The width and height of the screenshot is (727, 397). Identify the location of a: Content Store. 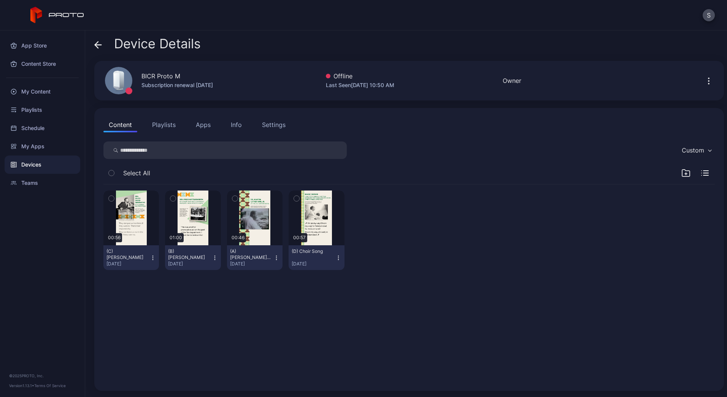
(42, 64).